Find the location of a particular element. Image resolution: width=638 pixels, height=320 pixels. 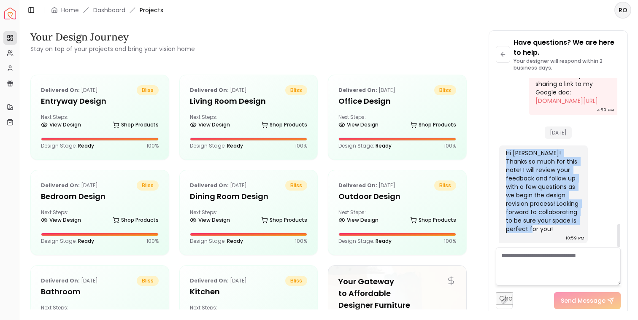

a: Home is located at coordinates (70, 10).